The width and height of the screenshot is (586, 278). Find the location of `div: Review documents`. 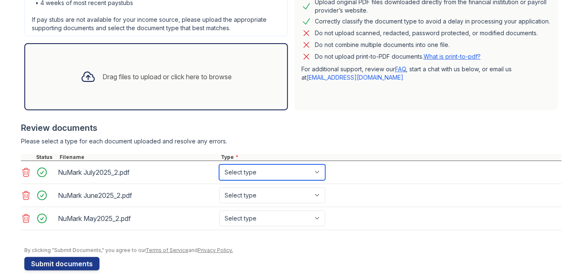

div: Review documents is located at coordinates (291, 128).